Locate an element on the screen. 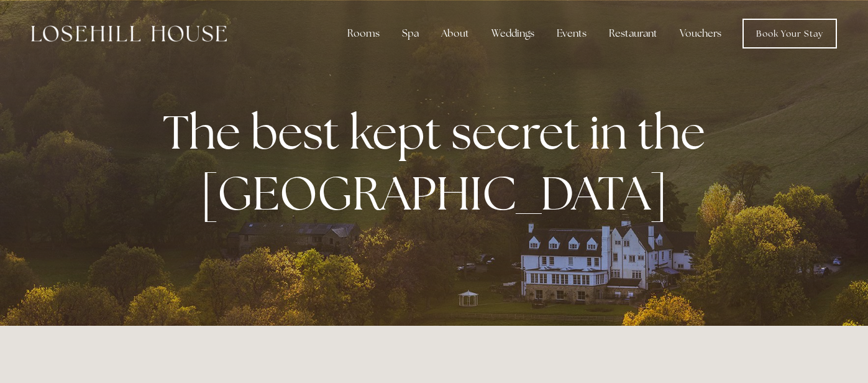 This screenshot has width=868, height=383. div: Events is located at coordinates (572, 34).